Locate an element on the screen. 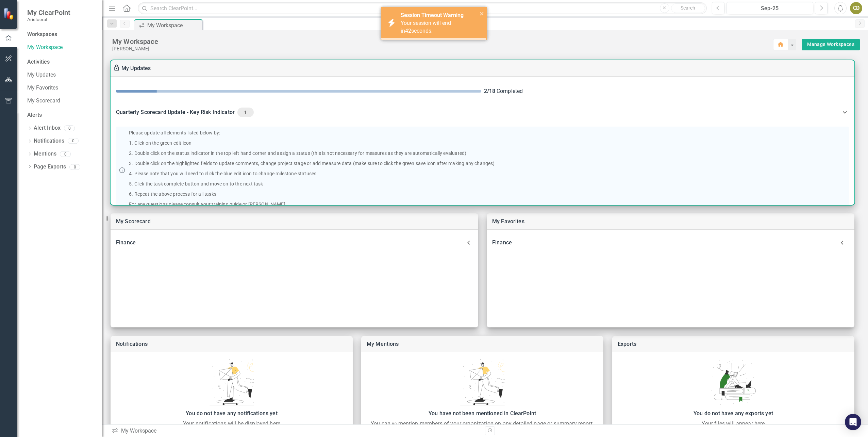 Image resolution: width=868 pixels, height=437 pixels. span: Your session will end in seconds. is located at coordinates (426, 27).